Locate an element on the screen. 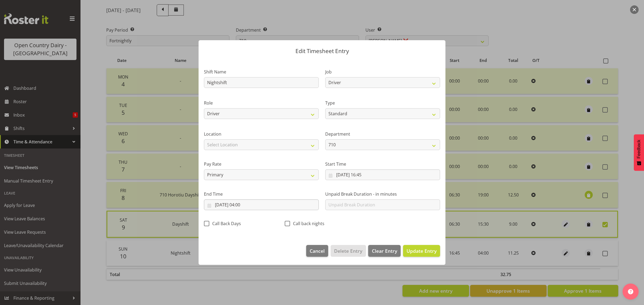 This screenshot has height=305, width=644. button: Delete Entry is located at coordinates (348, 251).